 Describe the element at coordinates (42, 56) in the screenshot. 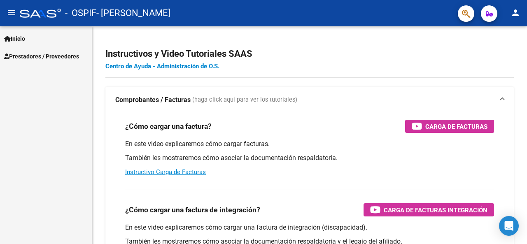

I see `span: Prestadores / Proveedores` at that location.